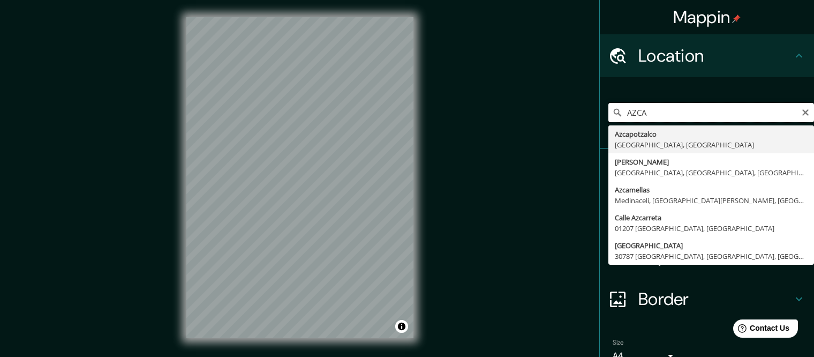 The image size is (814, 357). Describe the element at coordinates (806, 111) in the screenshot. I see `button: Clear` at that location.